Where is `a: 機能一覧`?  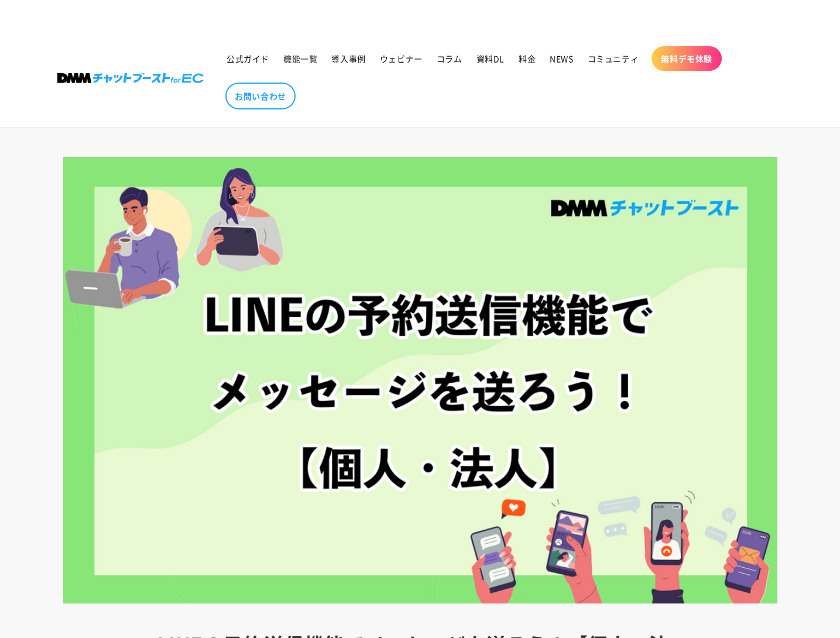
a: 機能一覧 is located at coordinates (300, 59).